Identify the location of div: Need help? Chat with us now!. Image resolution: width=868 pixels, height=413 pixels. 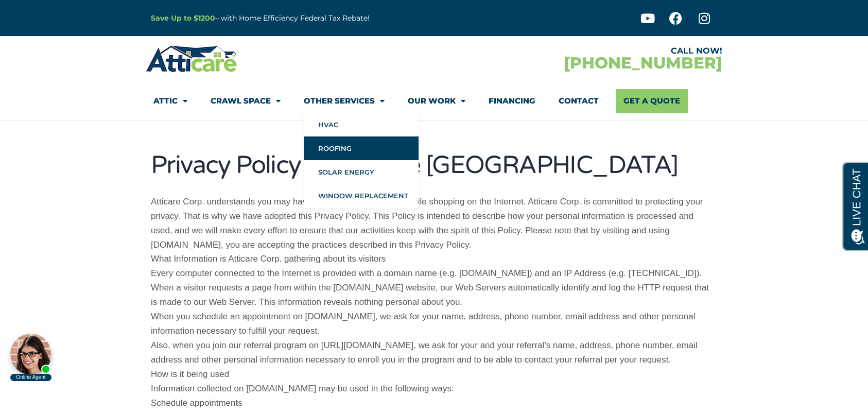
(25, 24).